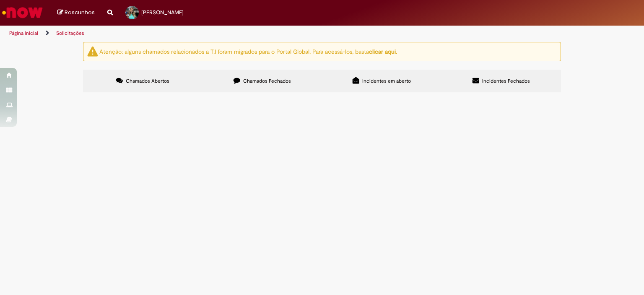 The image size is (644, 295). I want to click on span: Chamados Fechados, so click(267, 81).